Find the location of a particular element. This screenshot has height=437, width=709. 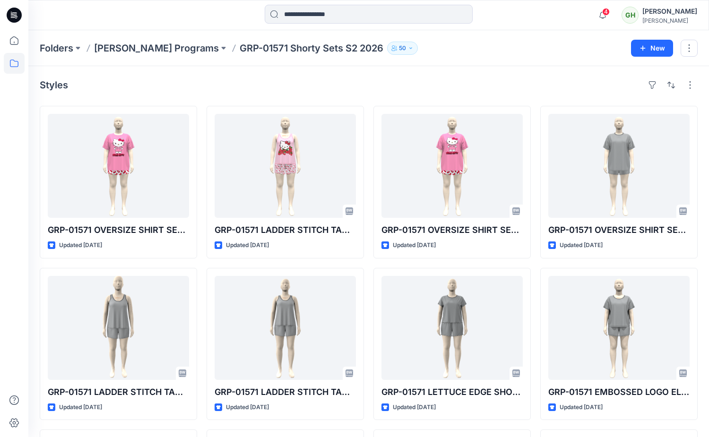

a: Folders is located at coordinates (56, 48).